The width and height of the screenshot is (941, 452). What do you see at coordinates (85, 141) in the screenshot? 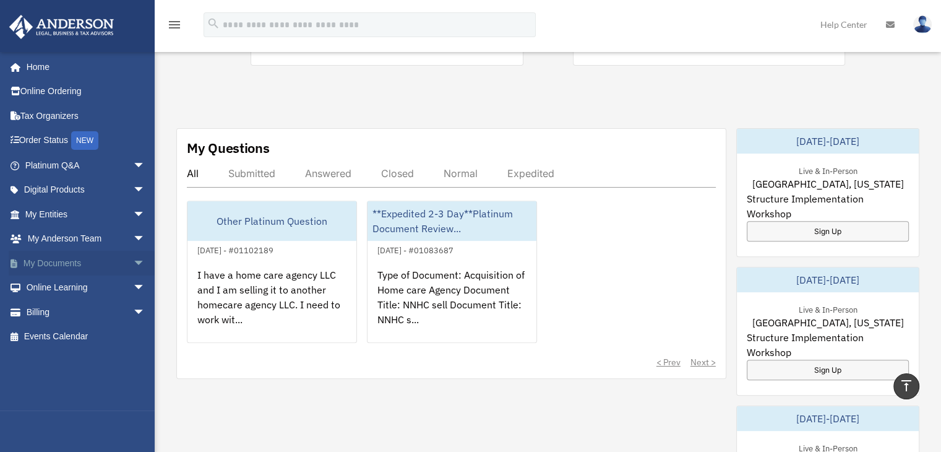
I see `div: NEW` at bounding box center [85, 141].